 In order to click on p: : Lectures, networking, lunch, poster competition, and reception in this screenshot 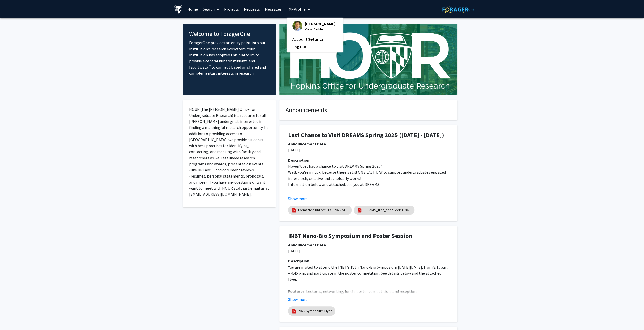, I will do `click(368, 291)`.